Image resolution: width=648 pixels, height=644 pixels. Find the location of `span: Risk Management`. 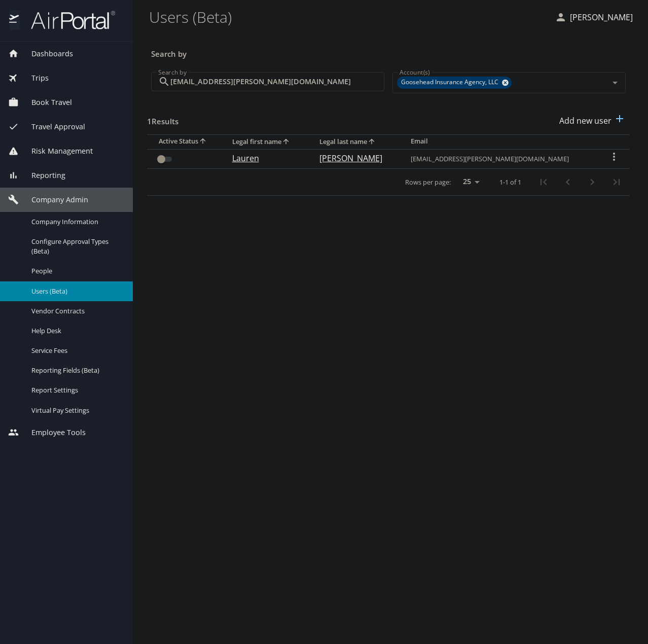

span: Risk Management is located at coordinates (56, 151).